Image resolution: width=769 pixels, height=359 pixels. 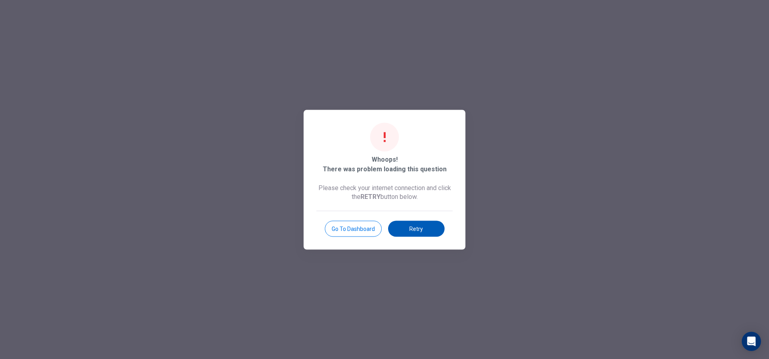 I want to click on span: Please check your internet connection and click the button below., so click(x=385, y=192).